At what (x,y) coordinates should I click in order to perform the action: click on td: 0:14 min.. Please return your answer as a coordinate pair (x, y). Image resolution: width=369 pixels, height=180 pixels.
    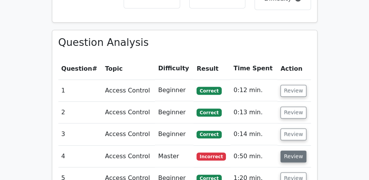
    Looking at the image, I should click on (254, 134).